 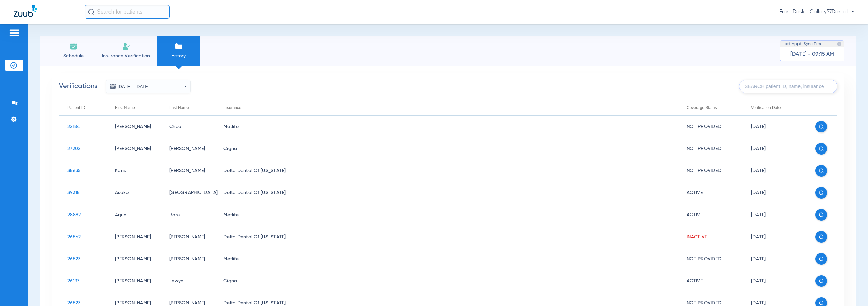 I want to click on img: History, so click(x=179, y=46).